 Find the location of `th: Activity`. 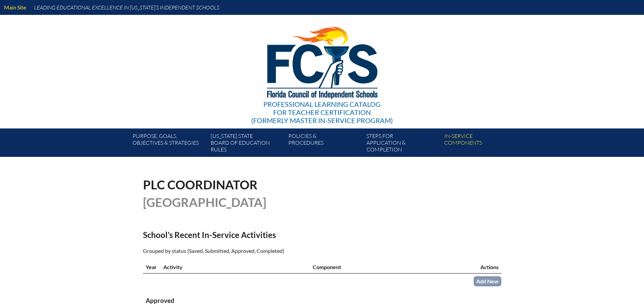

th: Activity is located at coordinates (235, 267).